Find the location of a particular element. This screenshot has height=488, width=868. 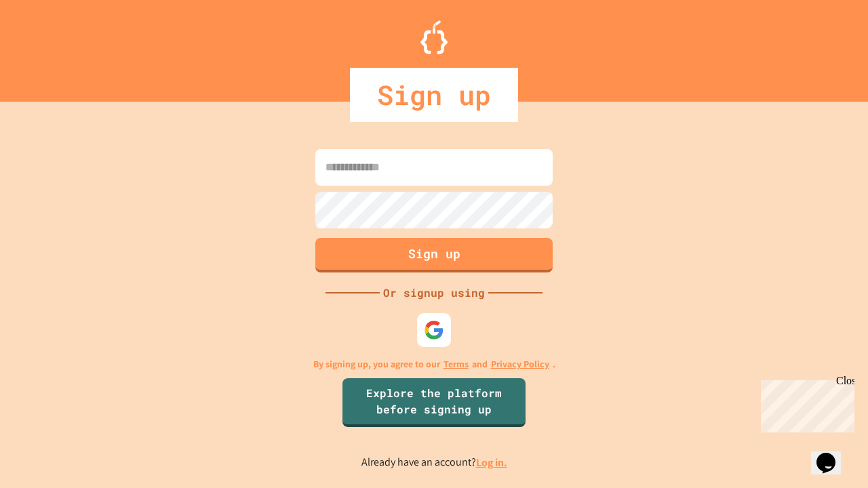

a: Privacy Policy is located at coordinates (520, 364).